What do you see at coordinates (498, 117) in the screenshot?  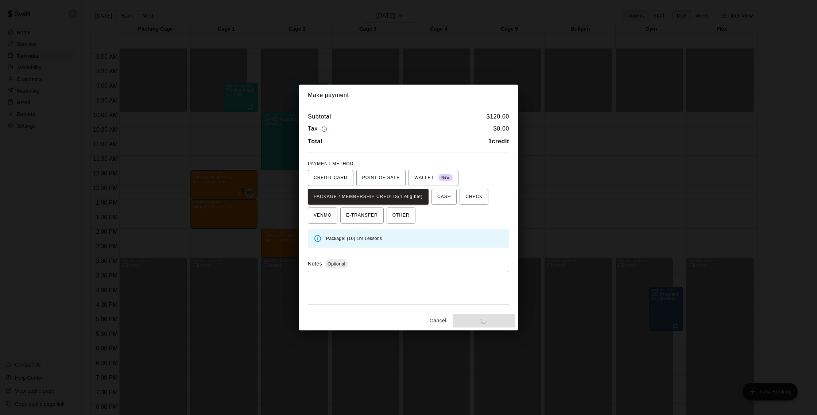 I see `h6: $ 120.00` at bounding box center [498, 117].